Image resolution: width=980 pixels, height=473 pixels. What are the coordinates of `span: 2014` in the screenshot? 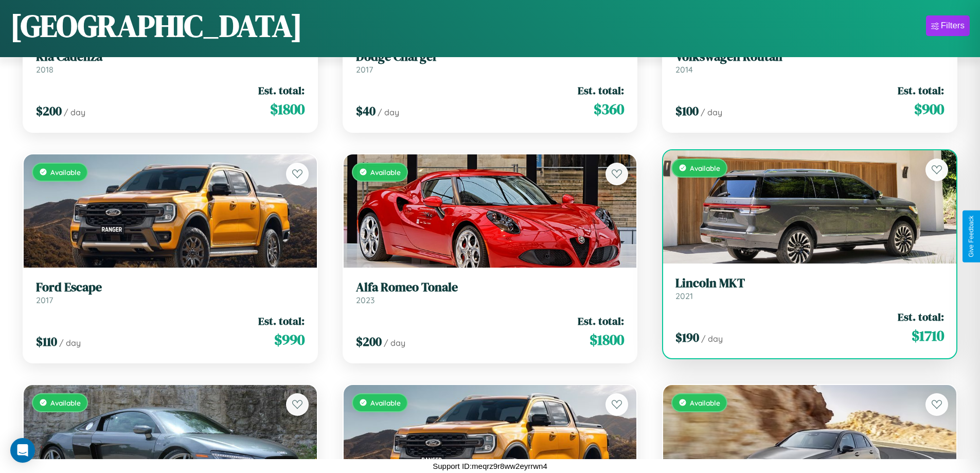 It's located at (684, 70).